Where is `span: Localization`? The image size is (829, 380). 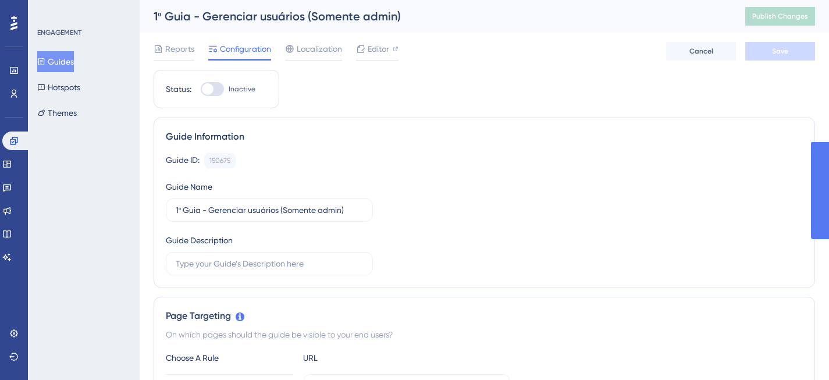 span: Localization is located at coordinates (319, 49).